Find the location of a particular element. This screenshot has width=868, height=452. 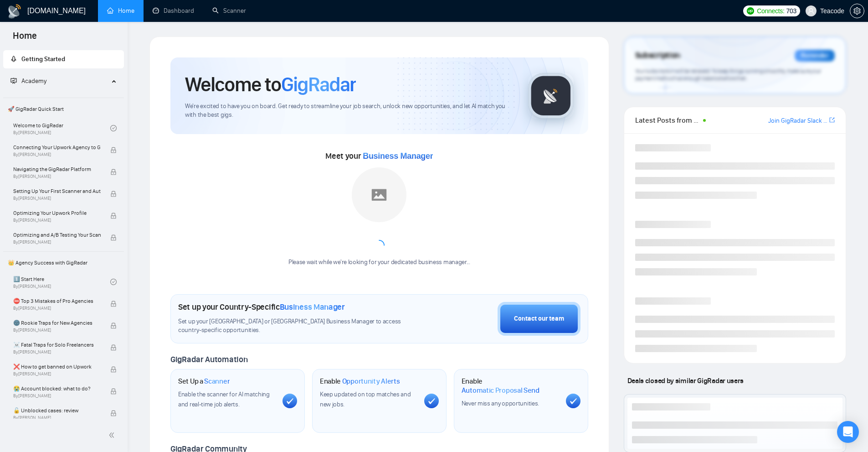

span: rocket is located at coordinates (14, 59).